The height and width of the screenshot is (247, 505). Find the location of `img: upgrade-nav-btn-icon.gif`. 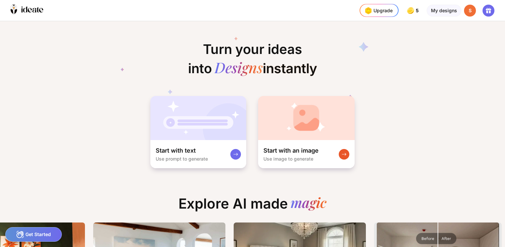

img: upgrade-nav-btn-icon.gif is located at coordinates (368, 11).